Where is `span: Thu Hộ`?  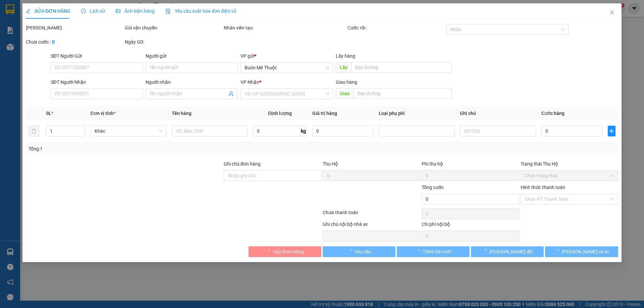 span: Thu Hộ is located at coordinates (330, 164).